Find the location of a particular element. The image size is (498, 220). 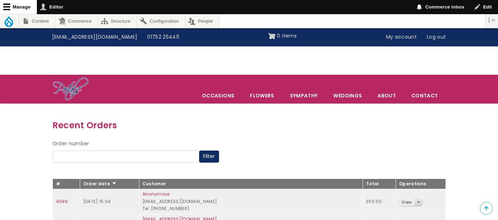

h3: Recent Orders is located at coordinates (249, 125).